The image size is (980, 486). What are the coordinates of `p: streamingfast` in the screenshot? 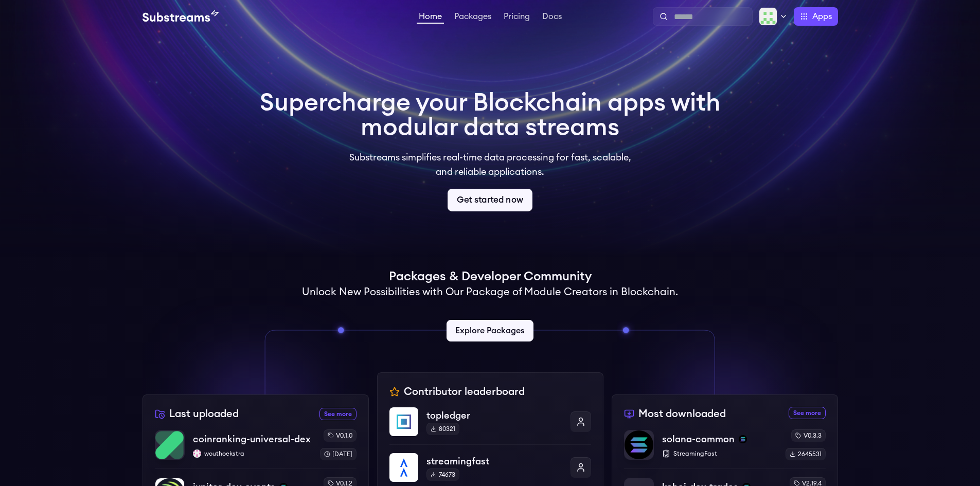 It's located at (494, 461).